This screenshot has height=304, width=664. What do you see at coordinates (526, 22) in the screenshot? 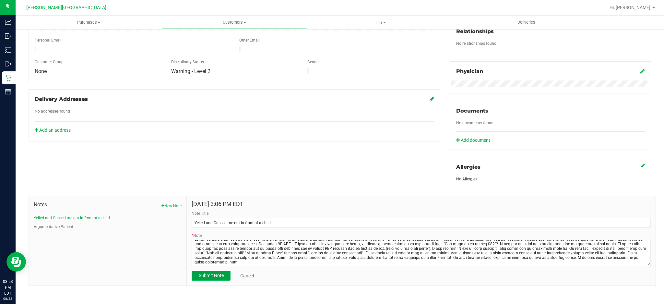
I see `span: Deliveries` at bounding box center [526, 22].